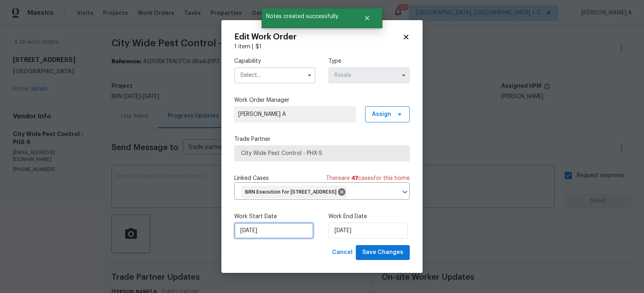  Describe the element at coordinates (322, 46) in the screenshot. I see `div: 1 item |` at that location.